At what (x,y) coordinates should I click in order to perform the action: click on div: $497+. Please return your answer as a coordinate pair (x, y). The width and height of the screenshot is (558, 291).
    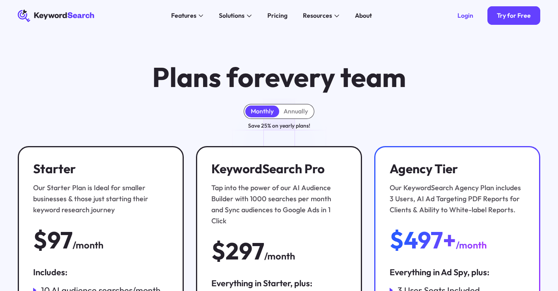
    Looking at the image, I should click on (423, 240).